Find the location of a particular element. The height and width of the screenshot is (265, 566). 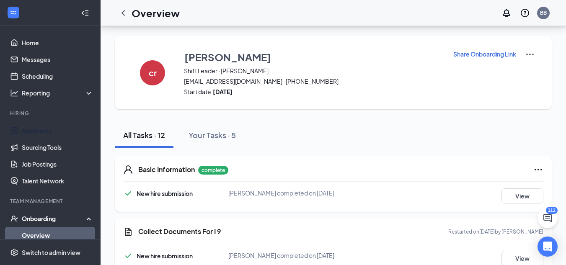

svg: Ellipses is located at coordinates (538, 170).